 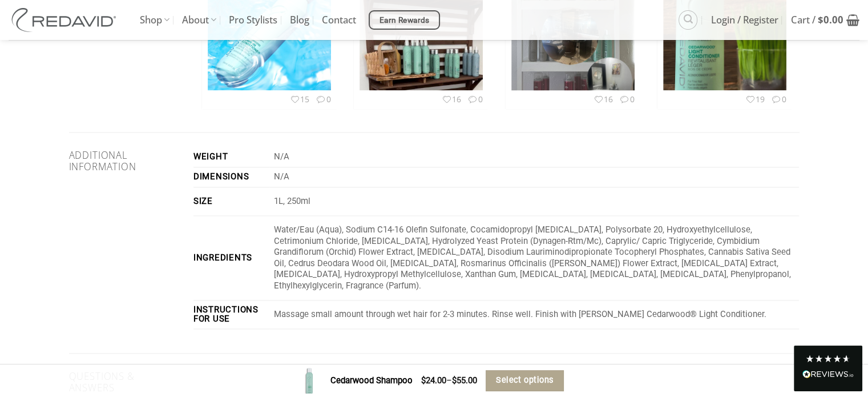 I want to click on span: Earn Rewards, so click(x=404, y=20).